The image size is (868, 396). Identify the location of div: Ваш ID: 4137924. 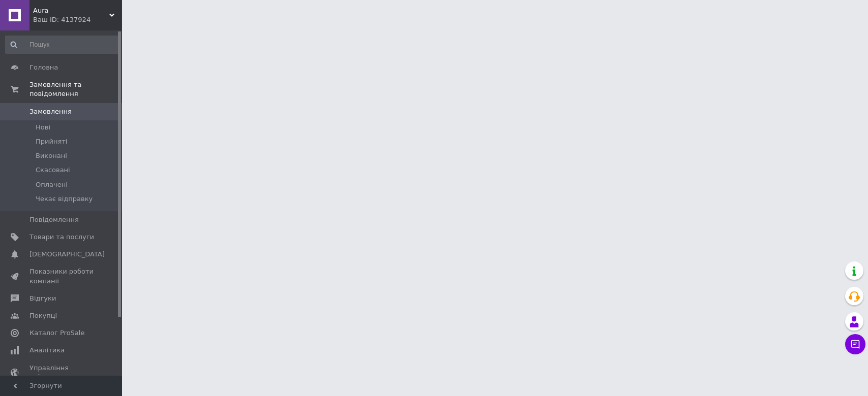
(77, 20).